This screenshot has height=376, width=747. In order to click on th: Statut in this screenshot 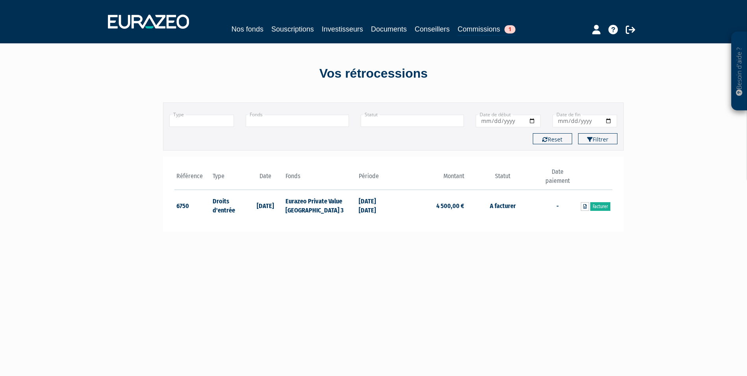, I will do `click(503, 178)`.